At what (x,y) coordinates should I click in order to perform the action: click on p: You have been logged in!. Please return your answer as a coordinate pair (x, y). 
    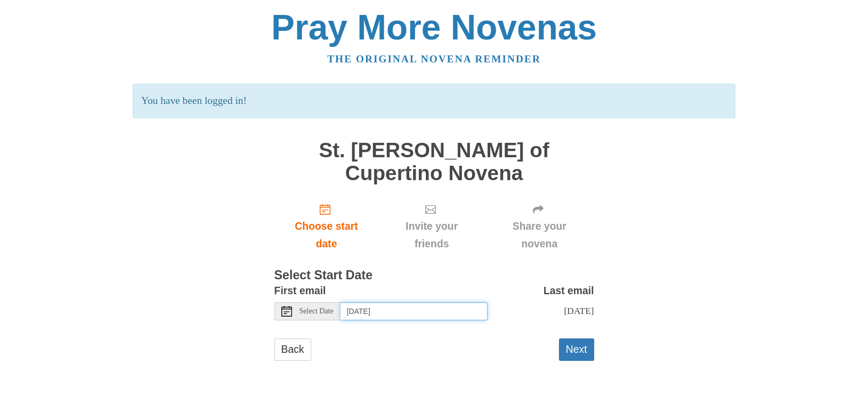
    Looking at the image, I should click on (434, 101).